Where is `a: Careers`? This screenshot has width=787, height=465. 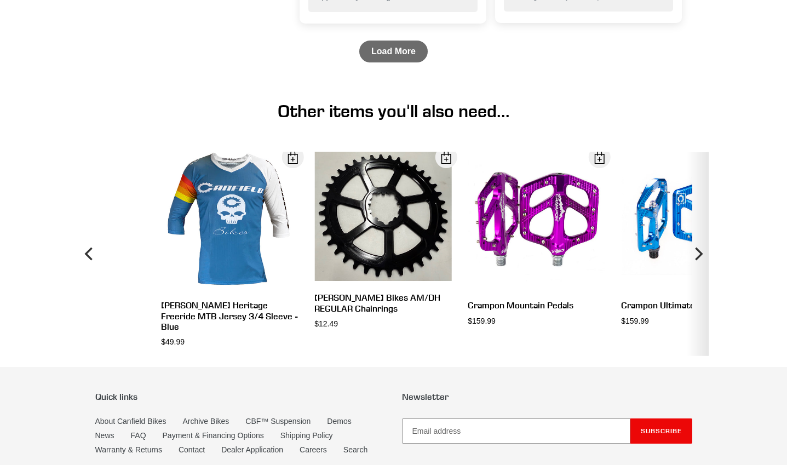
a: Careers is located at coordinates (313, 450).